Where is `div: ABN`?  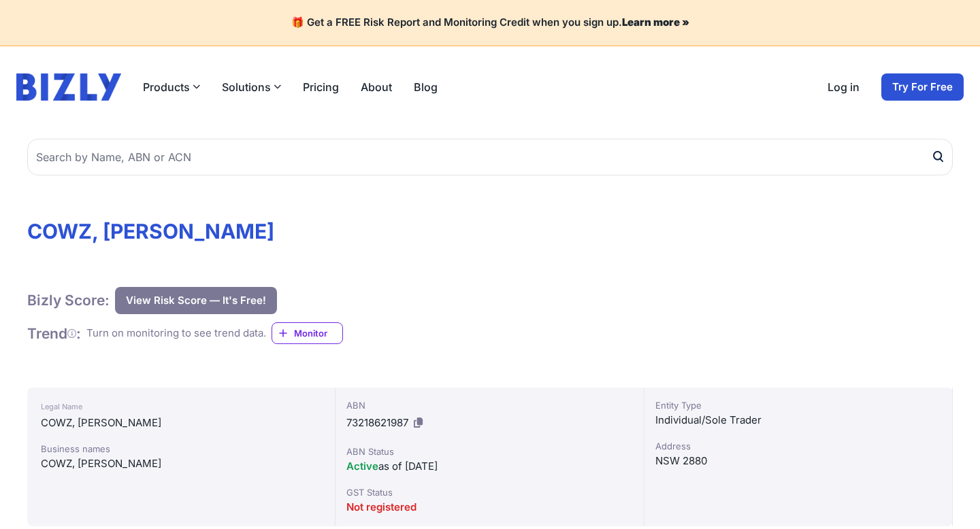 div: ABN is located at coordinates (490, 406).